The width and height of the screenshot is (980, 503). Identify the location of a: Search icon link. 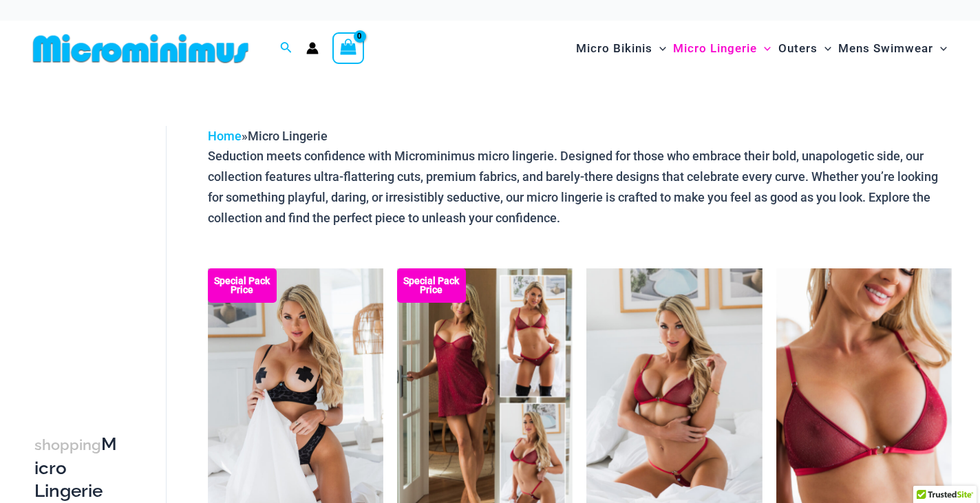
(286, 48).